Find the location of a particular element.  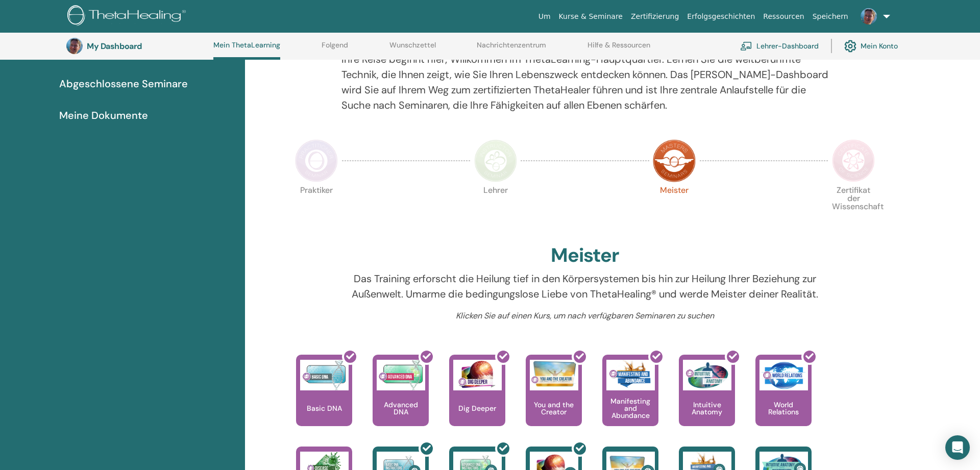

a: Zertifizierung is located at coordinates (655, 16).